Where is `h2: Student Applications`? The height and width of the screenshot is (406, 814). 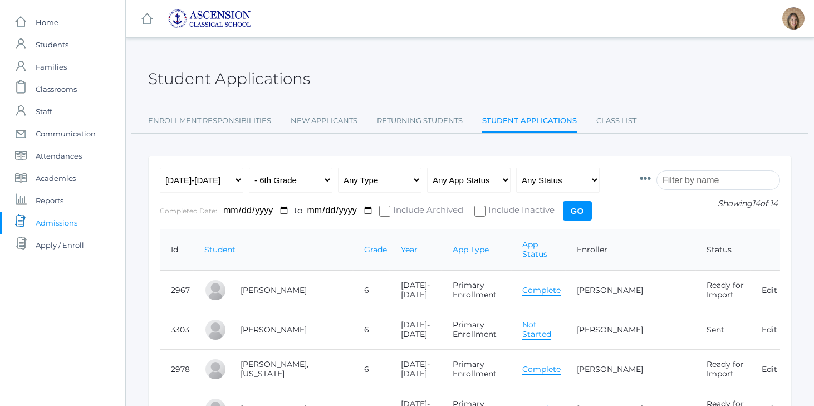
h2: Student Applications is located at coordinates (229, 78).